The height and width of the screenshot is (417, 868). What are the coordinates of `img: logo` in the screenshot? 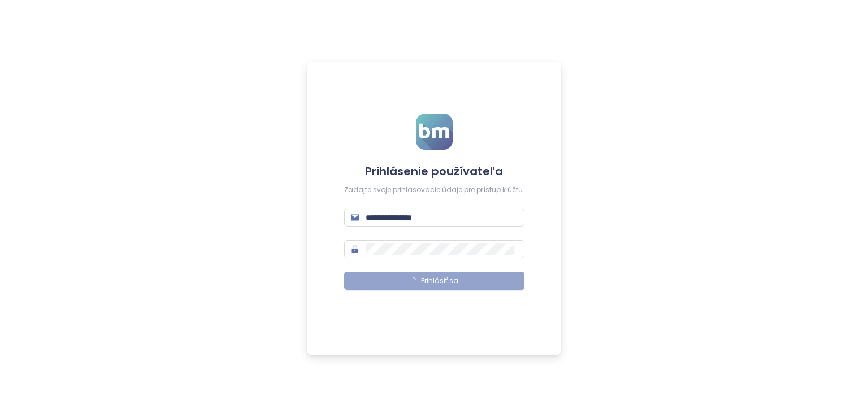 It's located at (434, 131).